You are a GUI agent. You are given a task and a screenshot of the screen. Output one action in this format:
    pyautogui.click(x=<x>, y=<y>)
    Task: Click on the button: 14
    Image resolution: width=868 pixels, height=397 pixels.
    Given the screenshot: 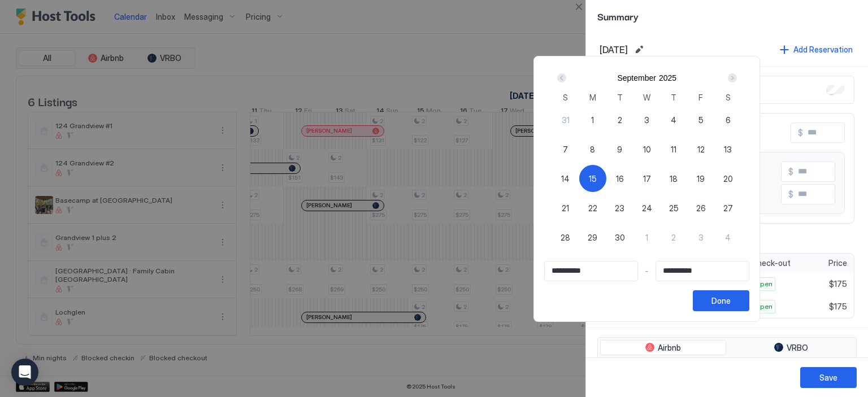 What is the action you would take?
    pyautogui.click(x=566, y=178)
    